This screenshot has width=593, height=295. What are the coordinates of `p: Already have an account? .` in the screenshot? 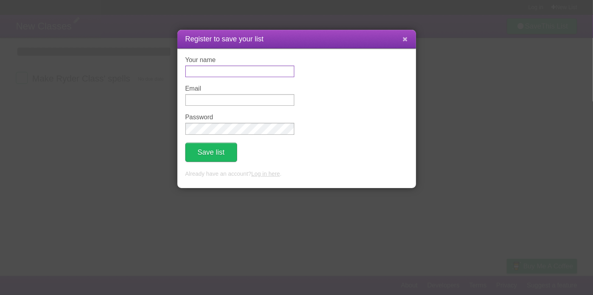 It's located at (297, 174).